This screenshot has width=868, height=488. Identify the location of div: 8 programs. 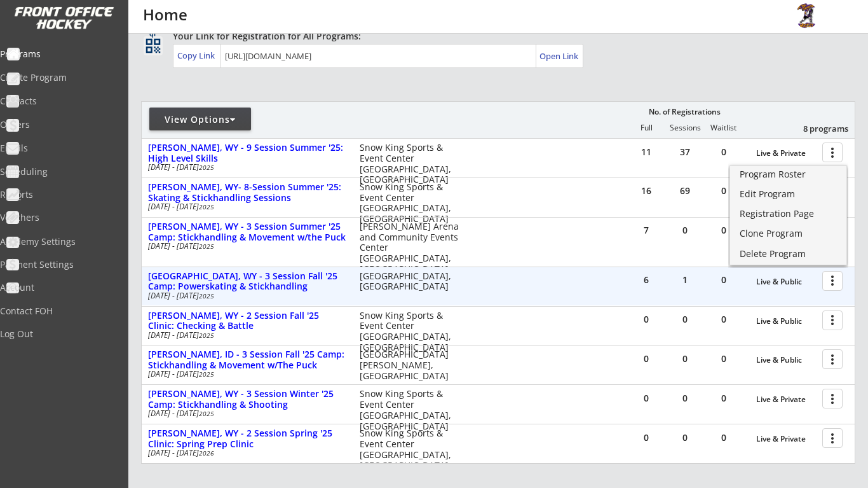
(815, 128).